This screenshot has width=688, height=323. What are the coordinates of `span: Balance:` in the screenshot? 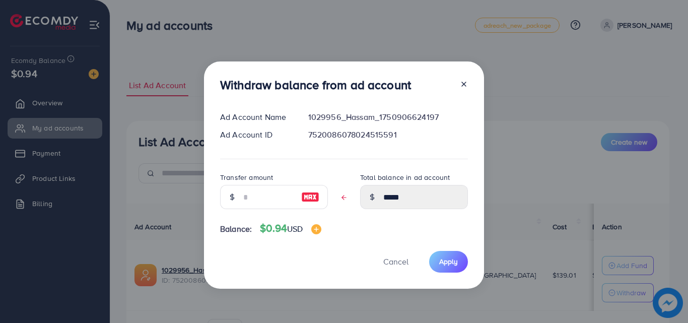 It's located at (236, 229).